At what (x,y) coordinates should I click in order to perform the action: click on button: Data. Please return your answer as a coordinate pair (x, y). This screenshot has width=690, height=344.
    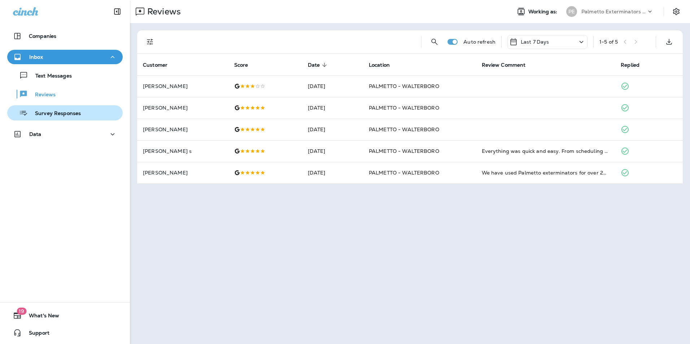
    Looking at the image, I should click on (65, 134).